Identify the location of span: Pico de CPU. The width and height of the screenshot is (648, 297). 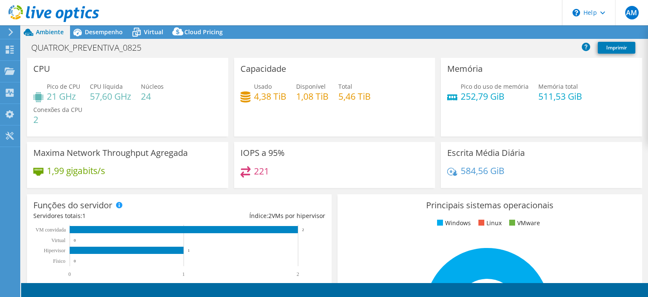
(63, 86).